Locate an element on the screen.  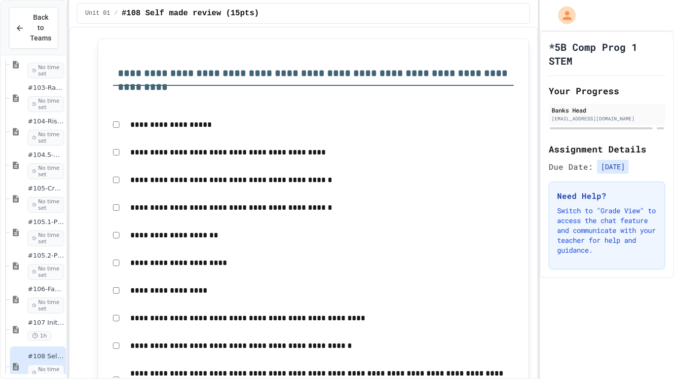
span: 1h is located at coordinates (39, 335).